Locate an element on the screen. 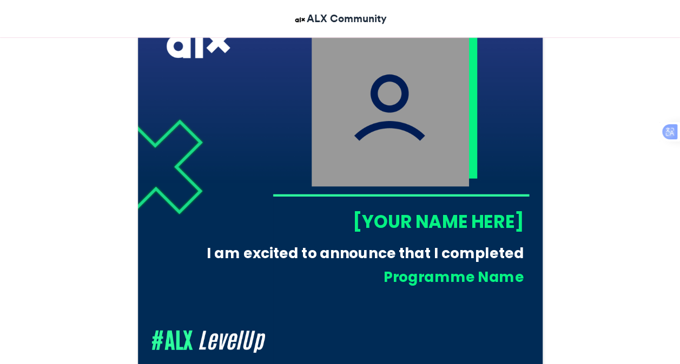 The image size is (680, 364). img: user_filled.png is located at coordinates (389, 108).